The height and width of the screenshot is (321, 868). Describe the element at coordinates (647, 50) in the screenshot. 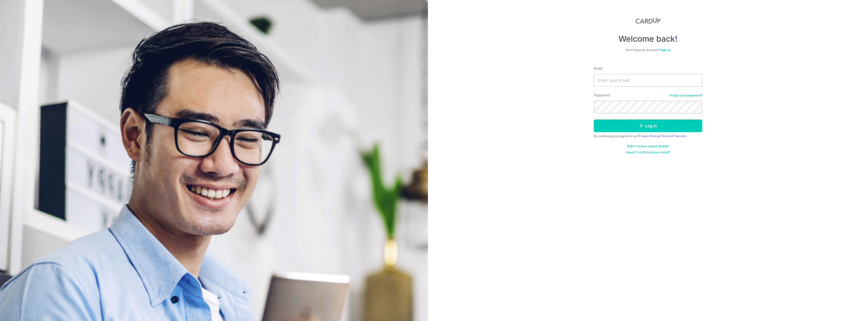

I see `div: Don’t have an account?` at that location.